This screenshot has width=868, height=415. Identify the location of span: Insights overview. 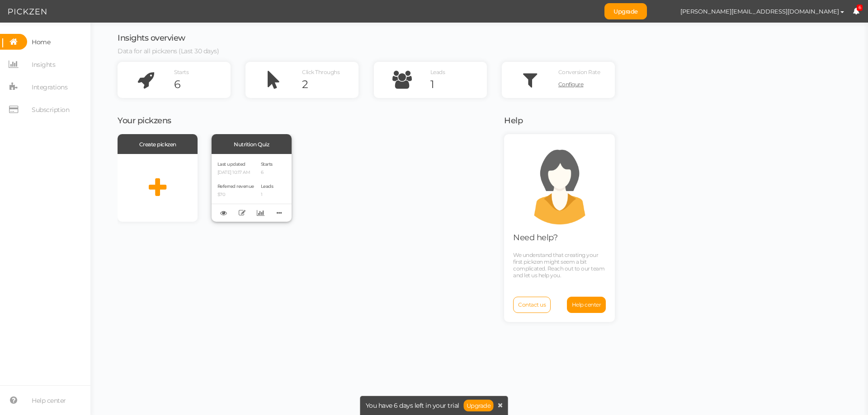
(151, 38).